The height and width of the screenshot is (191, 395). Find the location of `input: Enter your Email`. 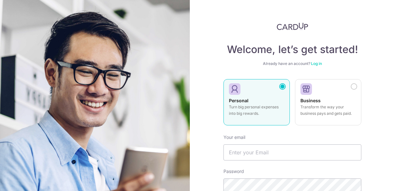

input: Enter your Email is located at coordinates (293, 152).